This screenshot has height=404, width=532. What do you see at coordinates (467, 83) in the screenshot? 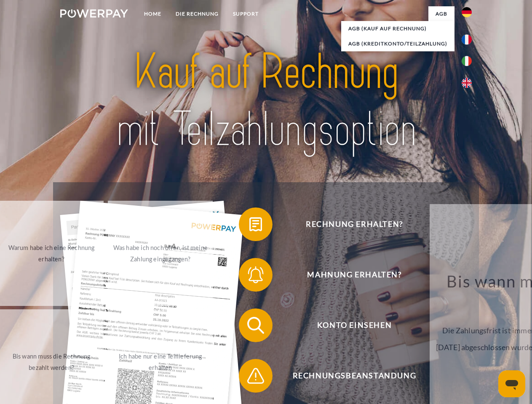
I see `img: en` at bounding box center [467, 83].